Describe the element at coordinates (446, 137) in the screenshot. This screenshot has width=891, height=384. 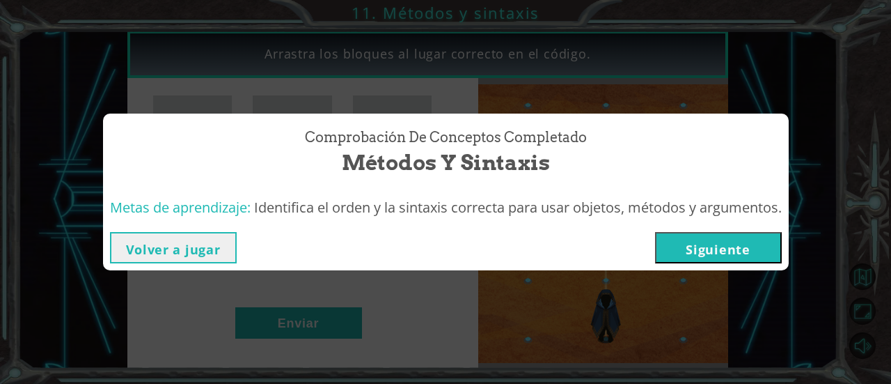
I see `font: Comprobación de conceptos Completado` at that location.